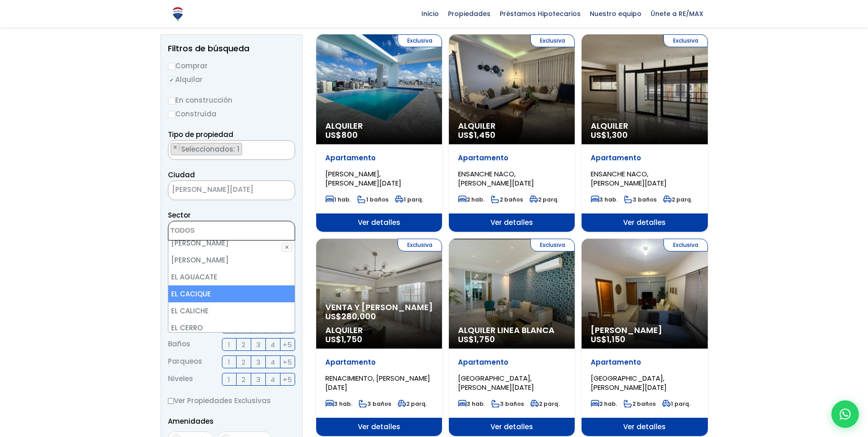 This screenshot has width=868, height=437. Describe the element at coordinates (485, 134) in the screenshot. I see `span: 1,450` at that location.